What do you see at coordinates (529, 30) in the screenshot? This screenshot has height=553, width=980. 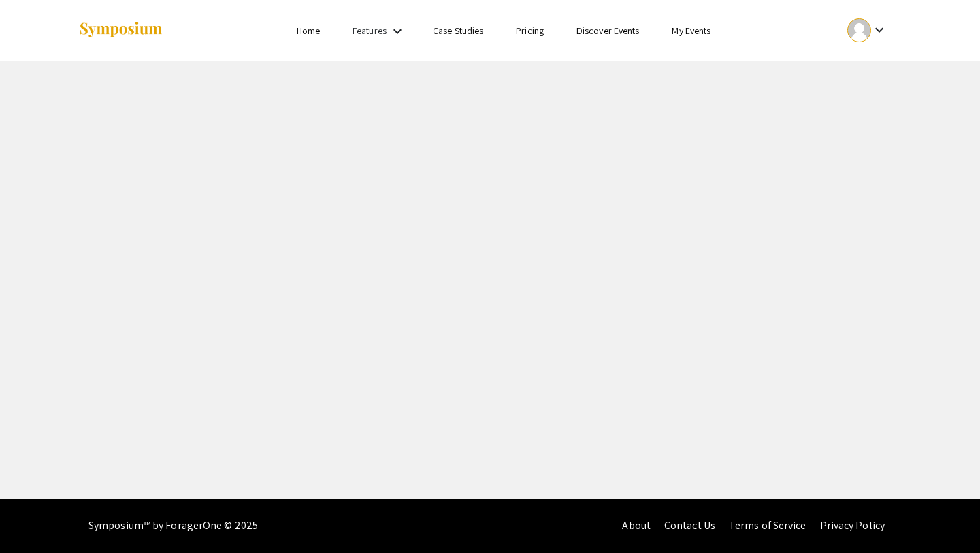 I see `a: Pricing` at bounding box center [529, 30].